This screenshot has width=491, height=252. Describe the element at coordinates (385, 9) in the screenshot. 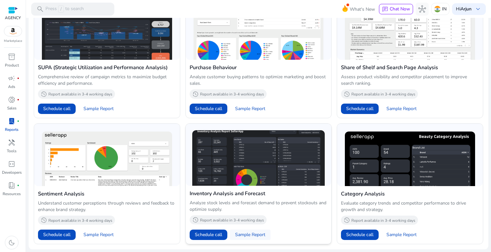

I see `span: chat` at that location.